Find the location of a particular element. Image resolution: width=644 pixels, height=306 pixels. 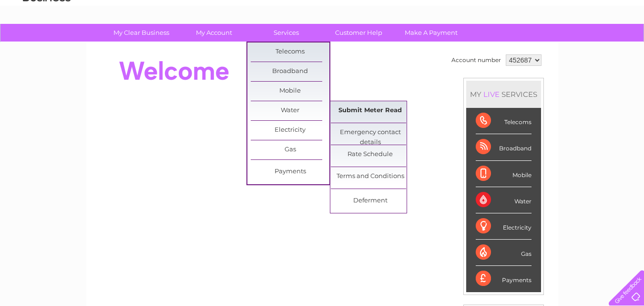

div: Broadband is located at coordinates (504, 147).